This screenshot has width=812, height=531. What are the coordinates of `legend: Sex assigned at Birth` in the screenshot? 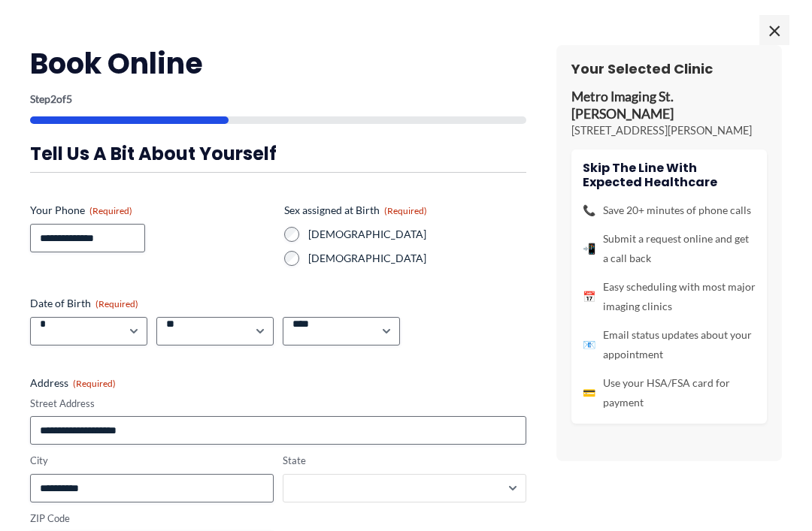 It's located at (356, 211).